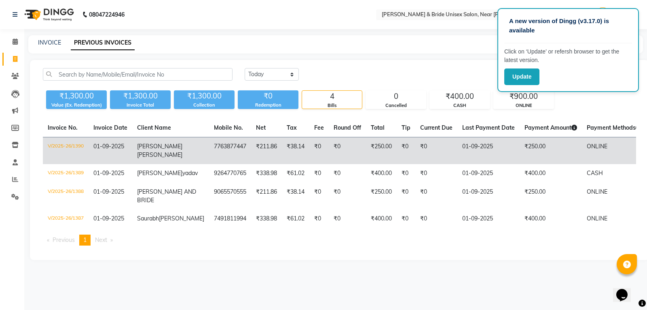  Describe the element at coordinates (569, 25) in the screenshot. I see `p: A new version of Dingg (v3.17.0) is available` at that location.